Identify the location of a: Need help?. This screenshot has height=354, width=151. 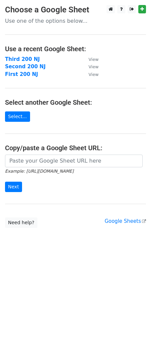
(21, 222).